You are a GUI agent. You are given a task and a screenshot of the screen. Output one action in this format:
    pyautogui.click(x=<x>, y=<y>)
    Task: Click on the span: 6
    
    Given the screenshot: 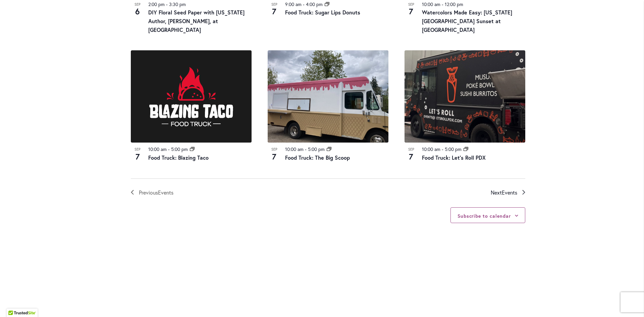 What is the action you would take?
    pyautogui.click(x=138, y=11)
    